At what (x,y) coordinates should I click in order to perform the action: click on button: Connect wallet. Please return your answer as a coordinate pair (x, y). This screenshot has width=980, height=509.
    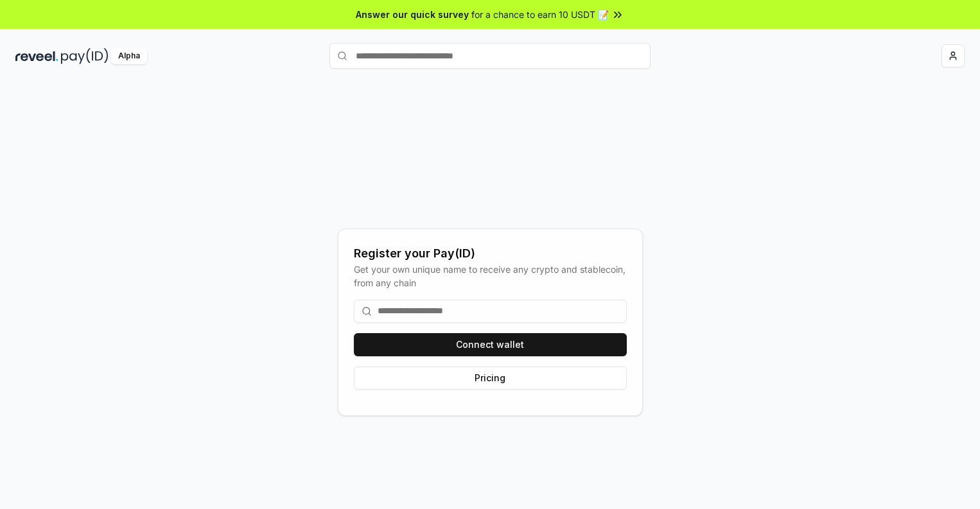
    Looking at the image, I should click on (490, 345).